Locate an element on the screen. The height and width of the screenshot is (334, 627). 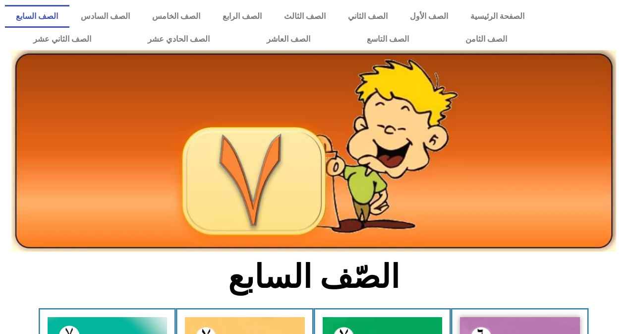
a: الصف الثالث is located at coordinates (304, 16).